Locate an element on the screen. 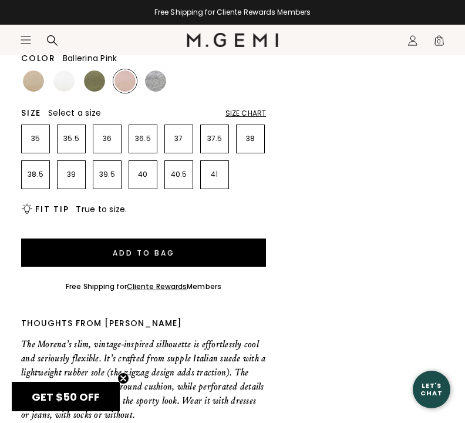 The width and height of the screenshot is (465, 423). p: 39 is located at coordinates (71, 174).